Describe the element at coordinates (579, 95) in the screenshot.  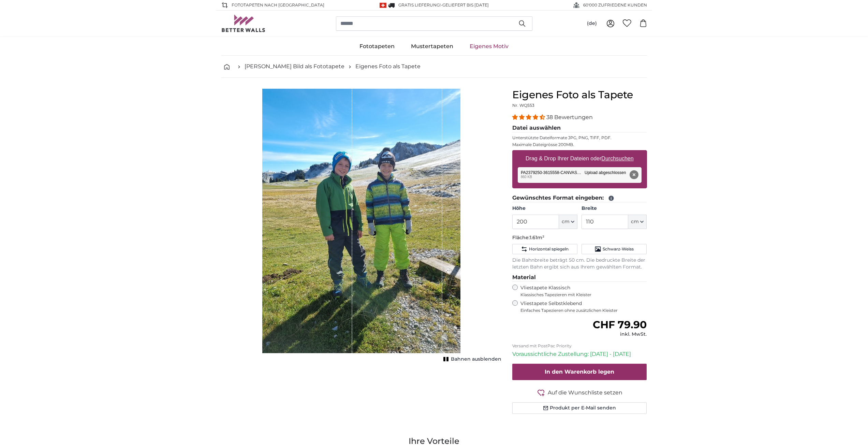
I see `h1: Eigenes Foto als Tapete` at that location.